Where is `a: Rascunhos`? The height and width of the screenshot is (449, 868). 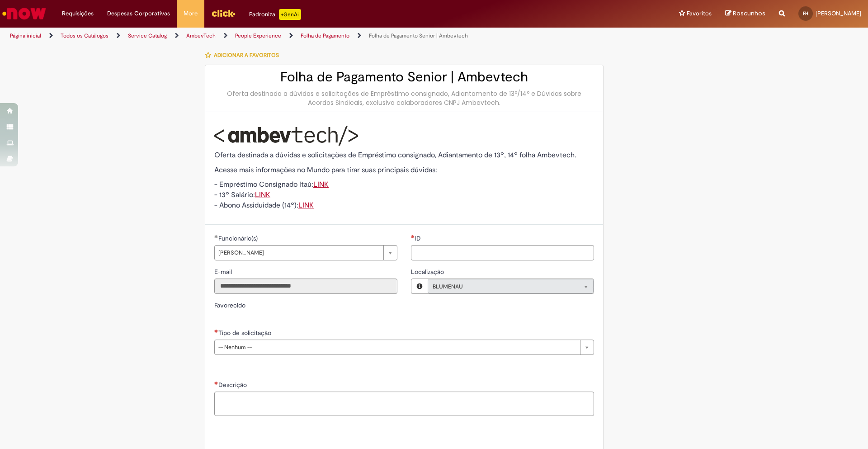 a: Rascunhos is located at coordinates (745, 13).